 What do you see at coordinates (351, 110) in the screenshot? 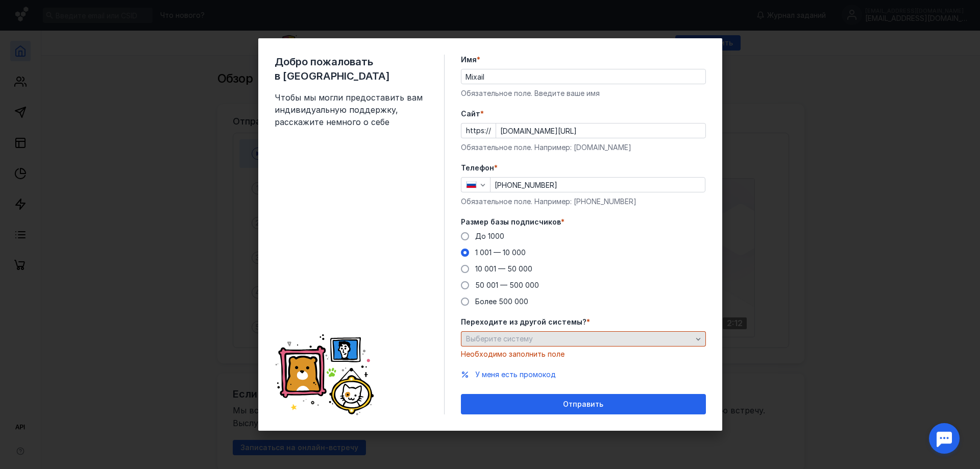
I see `span: Чтобы мы могли предоставить вам индивидуальную поддержку, расскажите немного о себе` at bounding box center [351, 110].